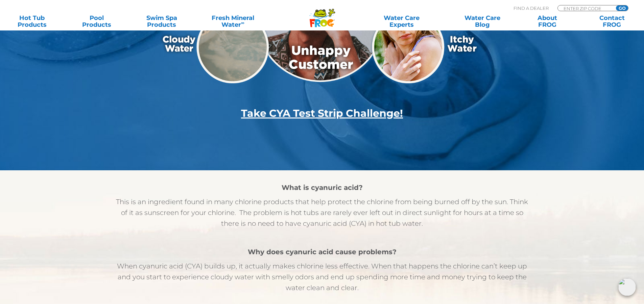 The height and width of the screenshot is (304, 644). I want to click on a: Hot TubProducts, so click(32, 22).